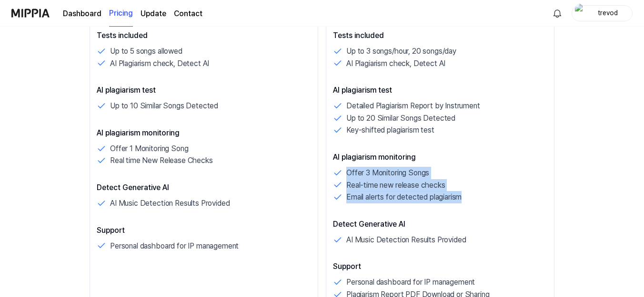 Image resolution: width=644 pixels, height=297 pixels. I want to click on p: Up to 3 songs/hour, 20 songs/day, so click(401, 51).